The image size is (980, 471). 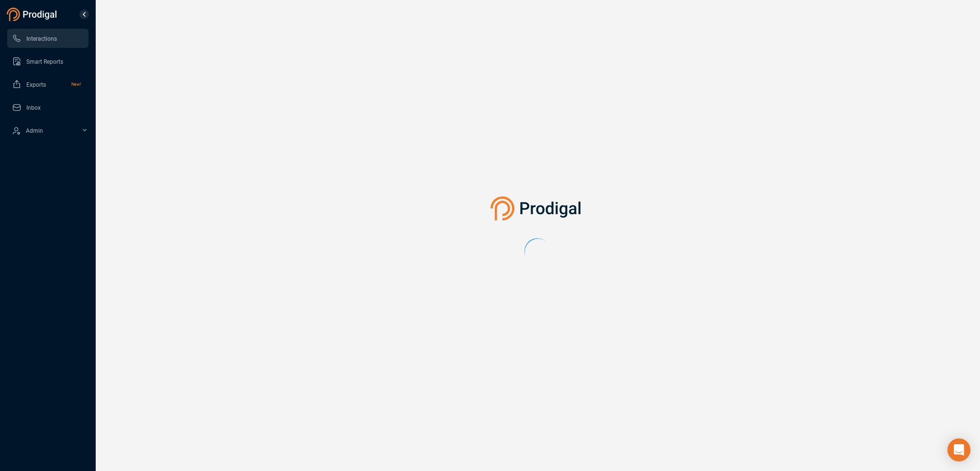 What do you see at coordinates (48, 61) in the screenshot?
I see `li: Smart Reports` at bounding box center [48, 61].